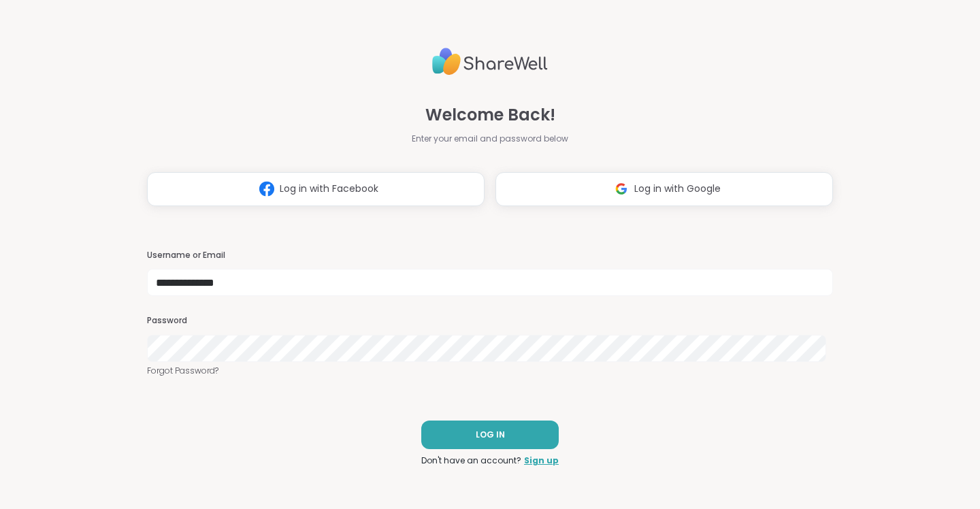 This screenshot has height=509, width=980. Describe the element at coordinates (490, 371) in the screenshot. I see `a: Forgot Password?` at that location.